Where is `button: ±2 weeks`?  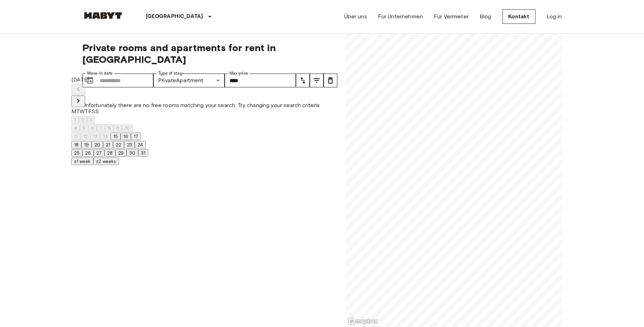
button: ±2 weeks is located at coordinates (106, 161).